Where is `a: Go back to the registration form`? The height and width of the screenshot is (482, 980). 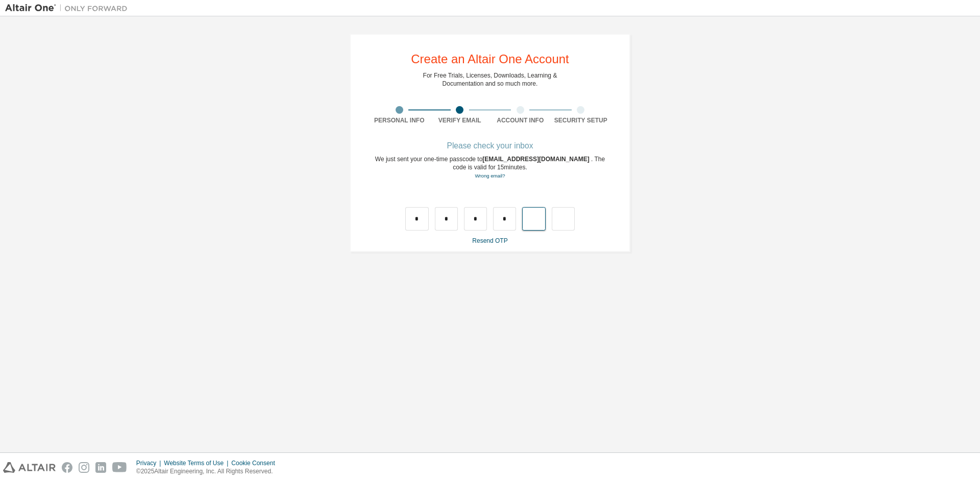 a: Go back to the registration form is located at coordinates (490, 176).